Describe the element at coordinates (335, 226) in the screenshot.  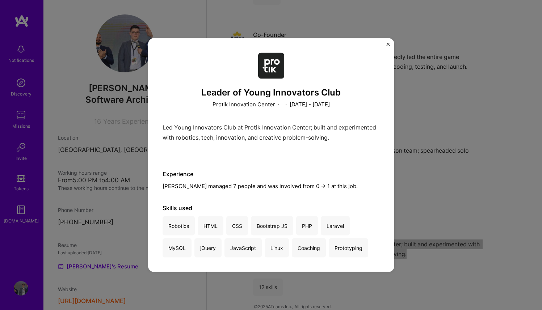
I see `div: Laravel` at that location.